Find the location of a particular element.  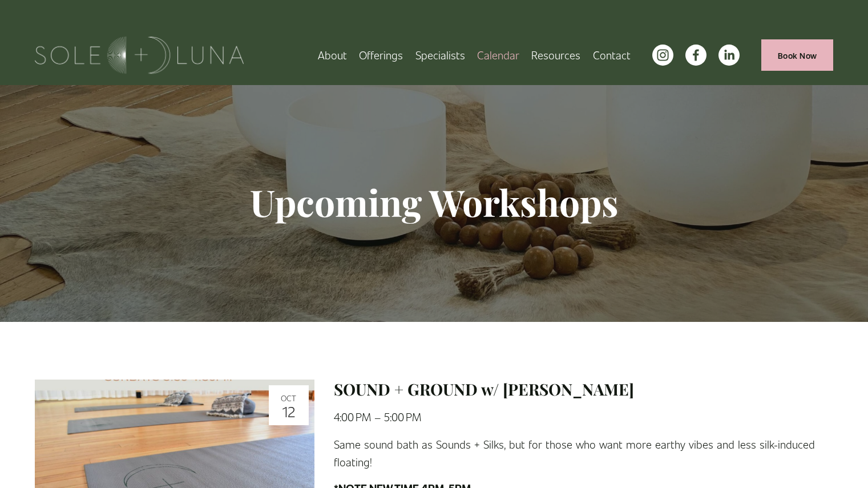

a: Contact is located at coordinates (612, 55).